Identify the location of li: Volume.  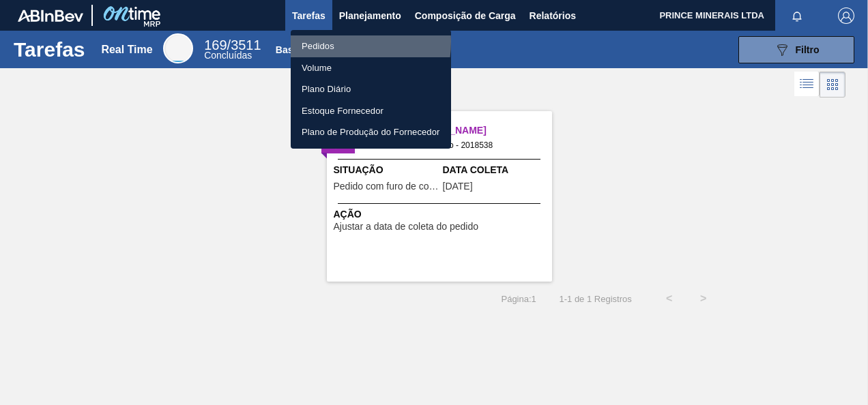
(371, 68).